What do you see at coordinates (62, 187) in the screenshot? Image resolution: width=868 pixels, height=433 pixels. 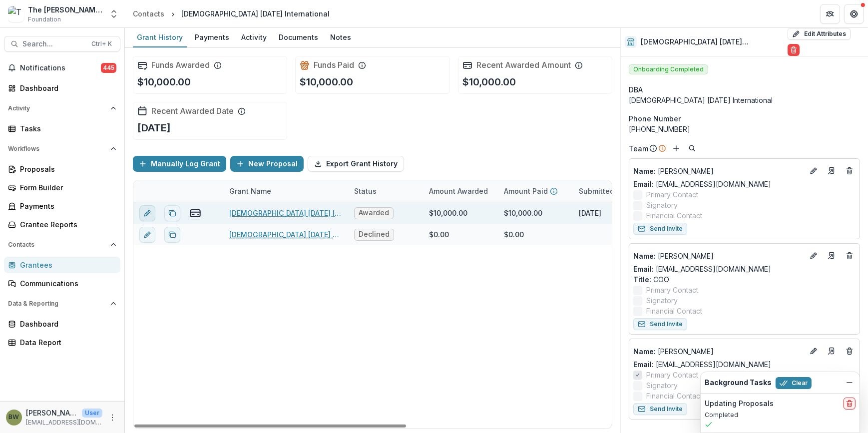 I see `a: Form Builder` at bounding box center [62, 187].